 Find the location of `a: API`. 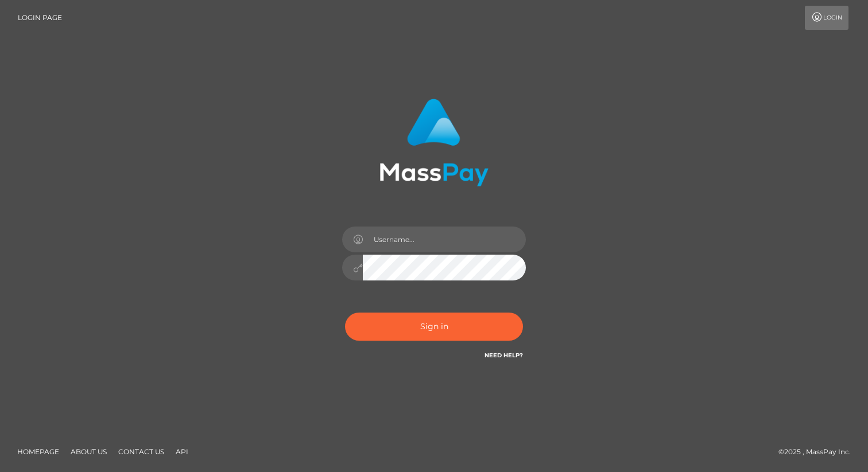

a: API is located at coordinates (182, 452).